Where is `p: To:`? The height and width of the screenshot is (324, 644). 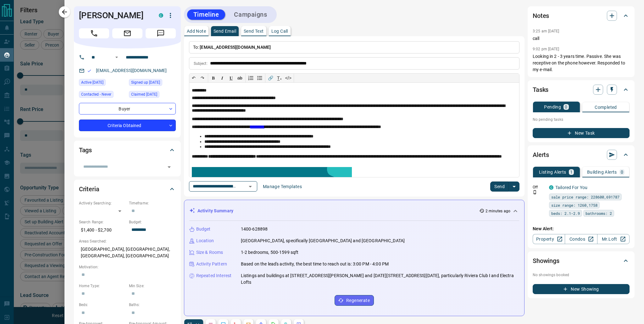
p: To: is located at coordinates (354, 47).